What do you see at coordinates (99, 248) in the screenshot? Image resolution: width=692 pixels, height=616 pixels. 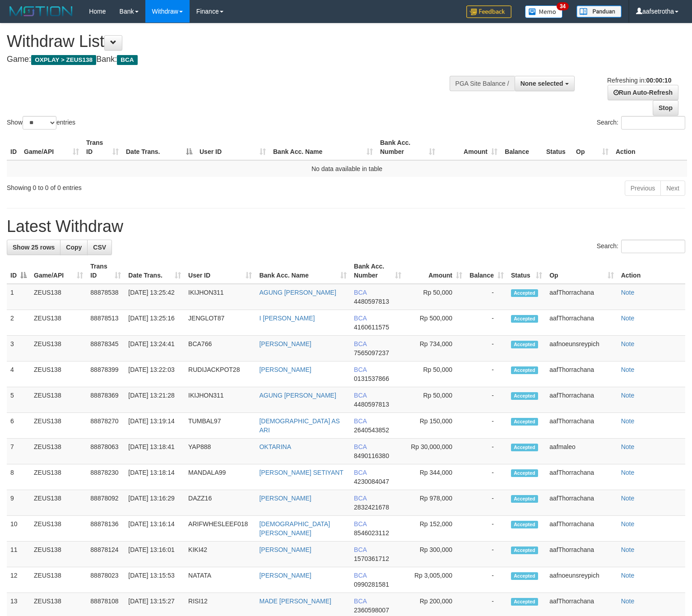 I see `a: CSV` at bounding box center [99, 248].